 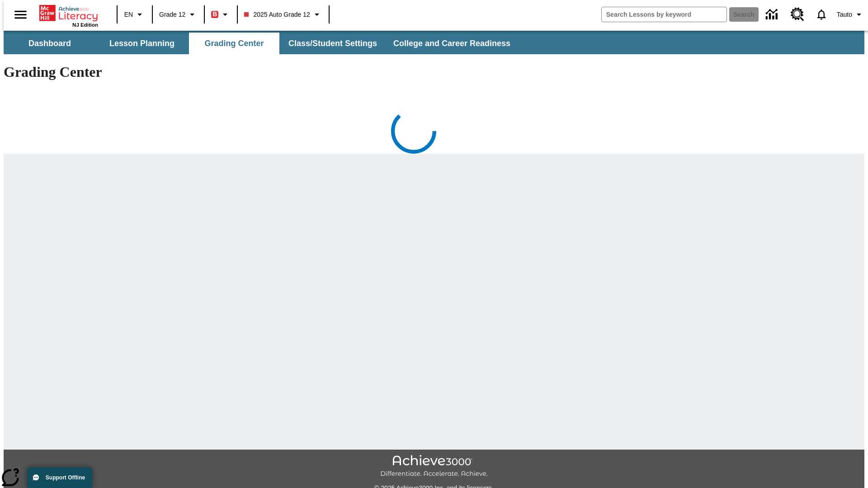 I want to click on a: Resource Center, Will open in new tab, so click(x=798, y=14).